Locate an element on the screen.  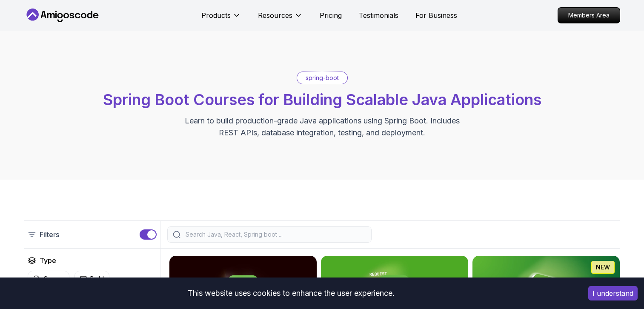
p: Testimonials is located at coordinates (378, 16).